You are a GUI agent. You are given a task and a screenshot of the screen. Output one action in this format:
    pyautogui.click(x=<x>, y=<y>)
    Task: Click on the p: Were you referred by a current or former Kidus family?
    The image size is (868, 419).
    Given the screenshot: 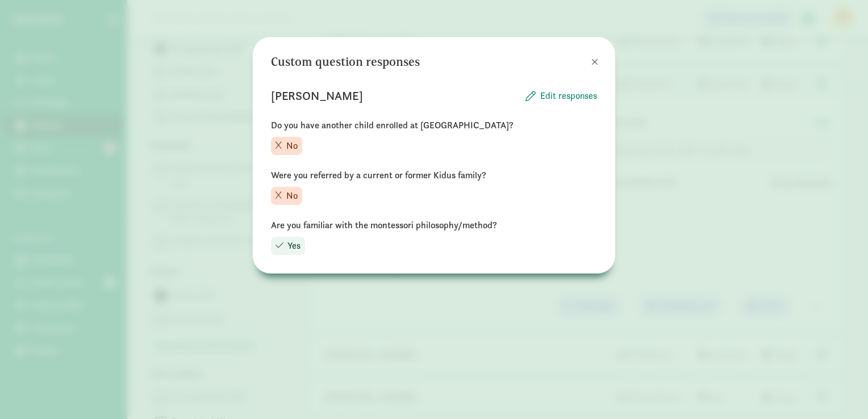 What is the action you would take?
    pyautogui.click(x=434, y=175)
    